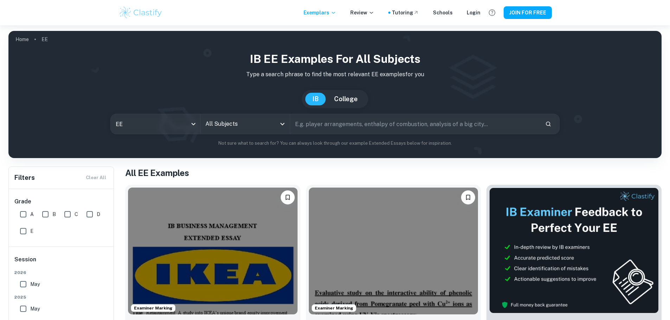 This screenshot has width=670, height=320. I want to click on a: Home, so click(22, 39).